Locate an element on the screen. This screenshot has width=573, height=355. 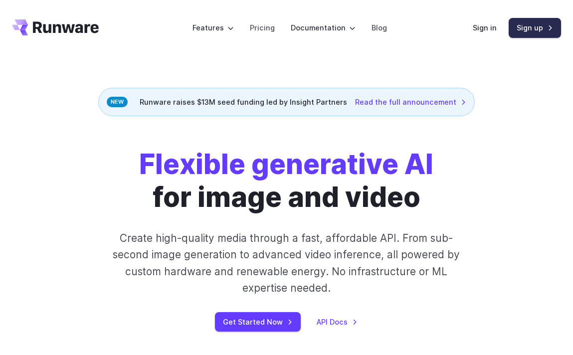
a: Sign in is located at coordinates (485, 27).